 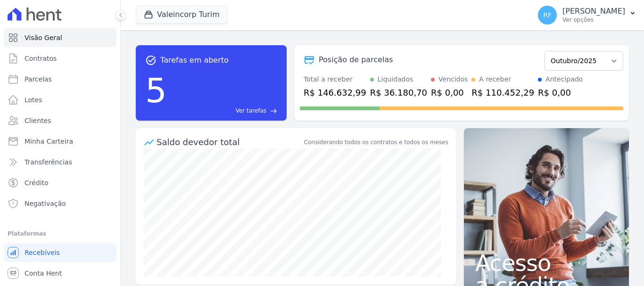 I want to click on a: Visão Geral, so click(x=60, y=37).